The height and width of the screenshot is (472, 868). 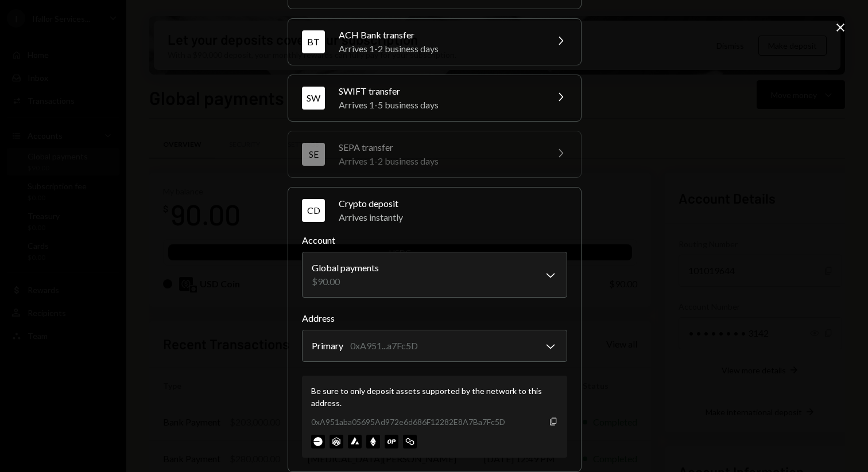 I want to click on div: Be sure to only deposit assets supported by the network to this address., so click(x=434, y=397).